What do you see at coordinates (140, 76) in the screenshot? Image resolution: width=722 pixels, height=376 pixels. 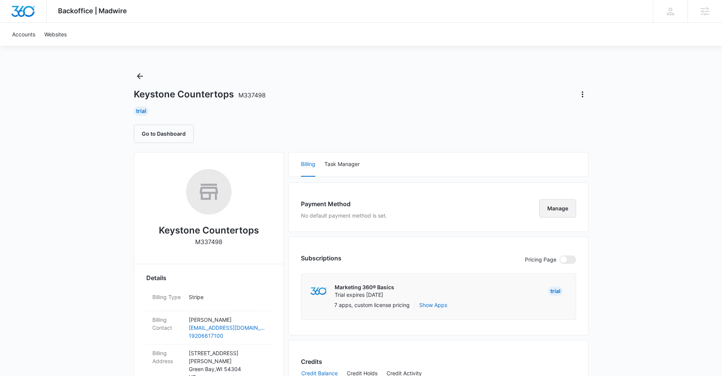 I see `button: Back` at bounding box center [140, 76].